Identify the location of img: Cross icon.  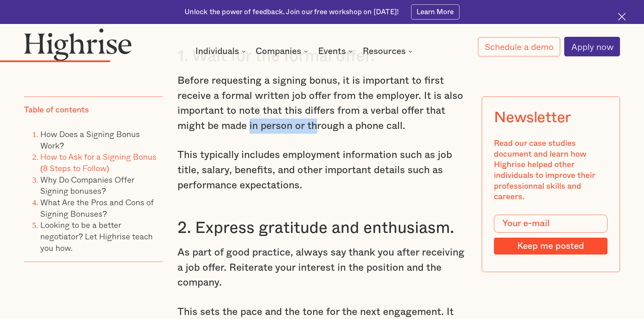
(622, 17).